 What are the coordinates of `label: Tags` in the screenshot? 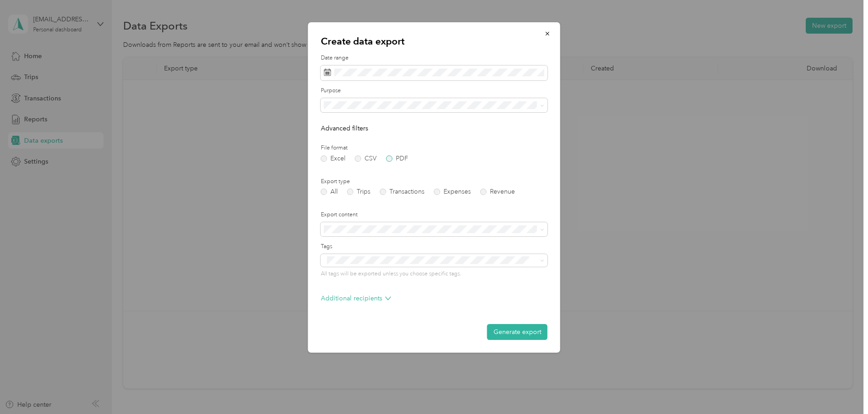 It's located at (434, 247).